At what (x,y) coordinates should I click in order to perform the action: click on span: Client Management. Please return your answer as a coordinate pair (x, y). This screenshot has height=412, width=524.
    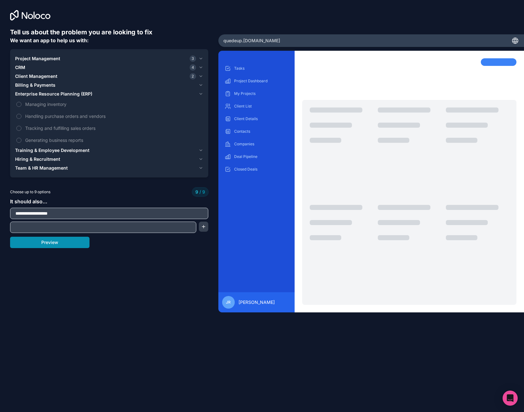
    Looking at the image, I should click on (36, 76).